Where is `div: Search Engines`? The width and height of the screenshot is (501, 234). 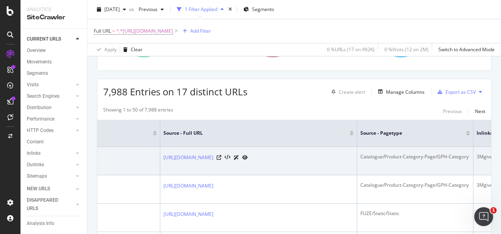 div: Search Engines is located at coordinates (43, 96).